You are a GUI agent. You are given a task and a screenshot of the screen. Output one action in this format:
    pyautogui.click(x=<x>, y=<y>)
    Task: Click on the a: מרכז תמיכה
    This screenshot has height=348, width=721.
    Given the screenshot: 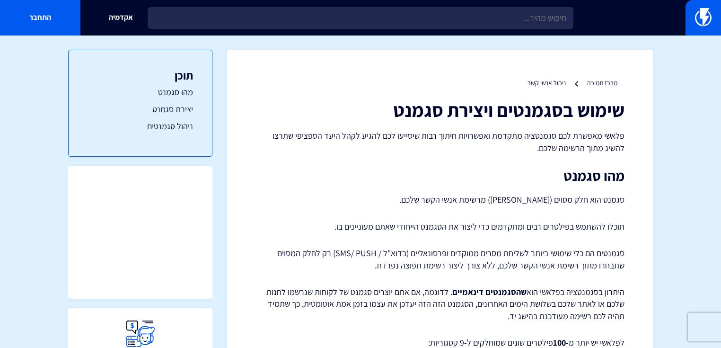 What is the action you would take?
    pyautogui.click(x=602, y=83)
    